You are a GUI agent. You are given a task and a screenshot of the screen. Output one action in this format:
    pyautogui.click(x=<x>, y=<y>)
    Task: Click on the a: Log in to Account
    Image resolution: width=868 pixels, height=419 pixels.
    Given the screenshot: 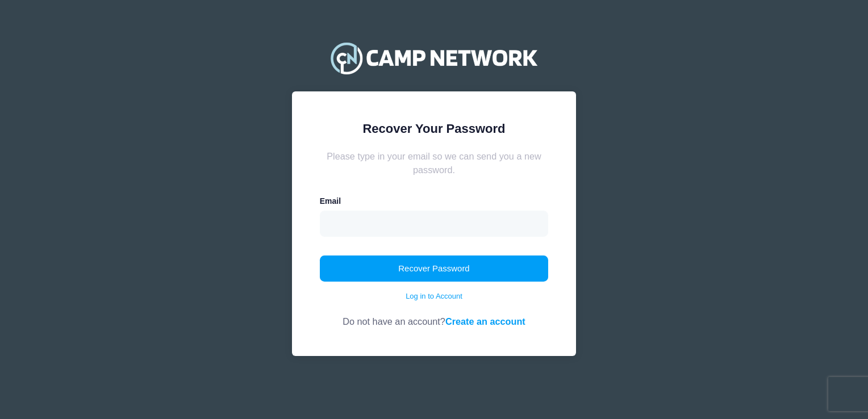 What is the action you would take?
    pyautogui.click(x=434, y=296)
    